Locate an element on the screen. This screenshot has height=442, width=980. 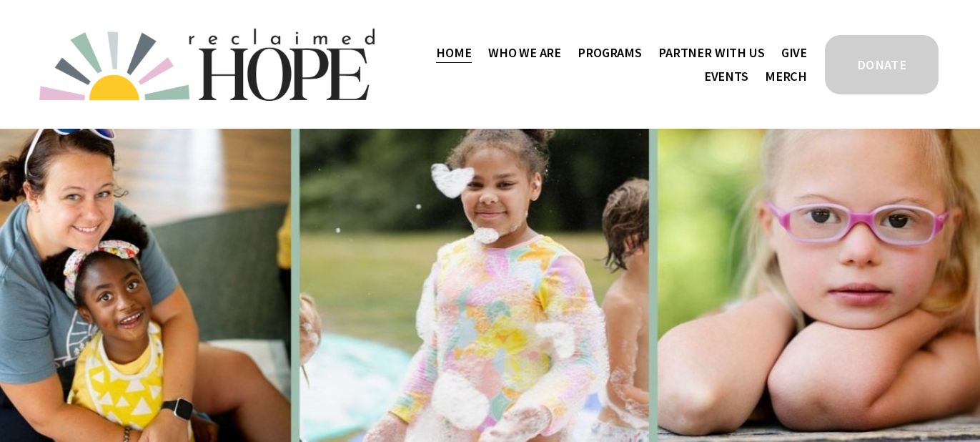
a: DONATE is located at coordinates (881, 64).